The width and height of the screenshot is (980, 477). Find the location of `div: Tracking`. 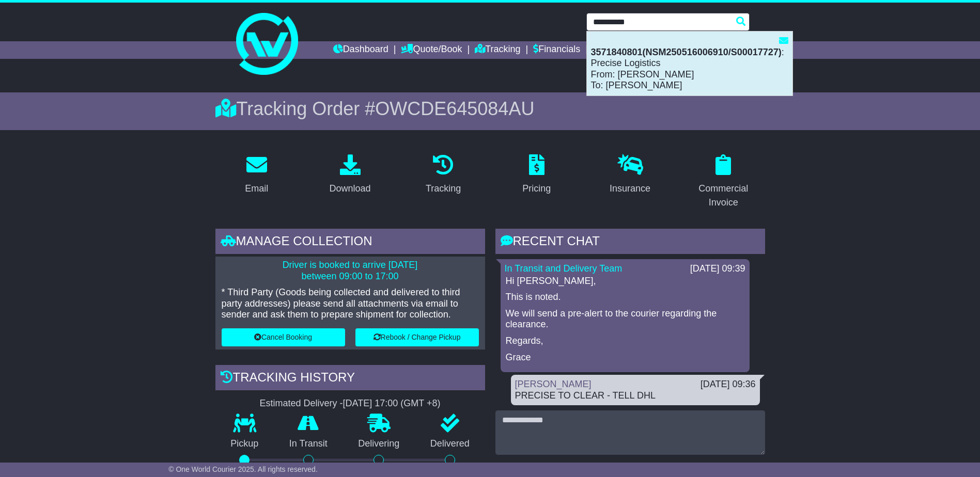

div: Tracking is located at coordinates (443, 188).